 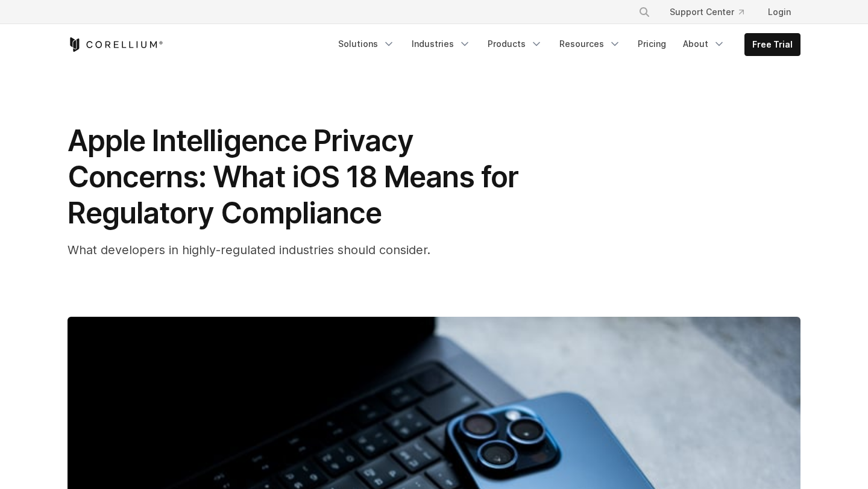 I want to click on a: About, so click(x=704, y=44).